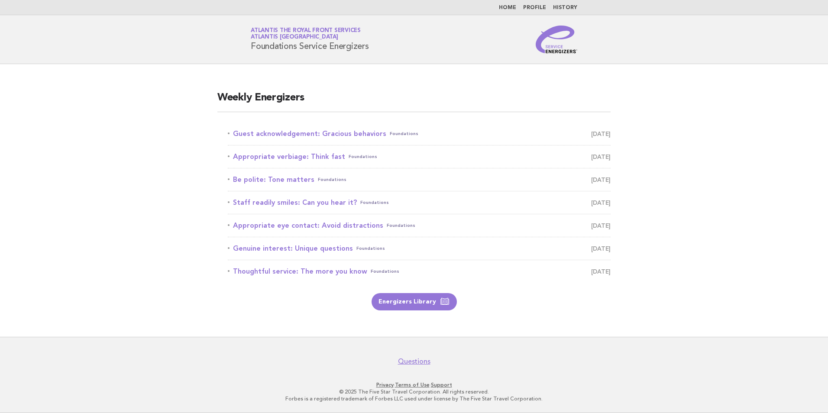  Describe the element at coordinates (565, 8) in the screenshot. I see `a: History` at that location.